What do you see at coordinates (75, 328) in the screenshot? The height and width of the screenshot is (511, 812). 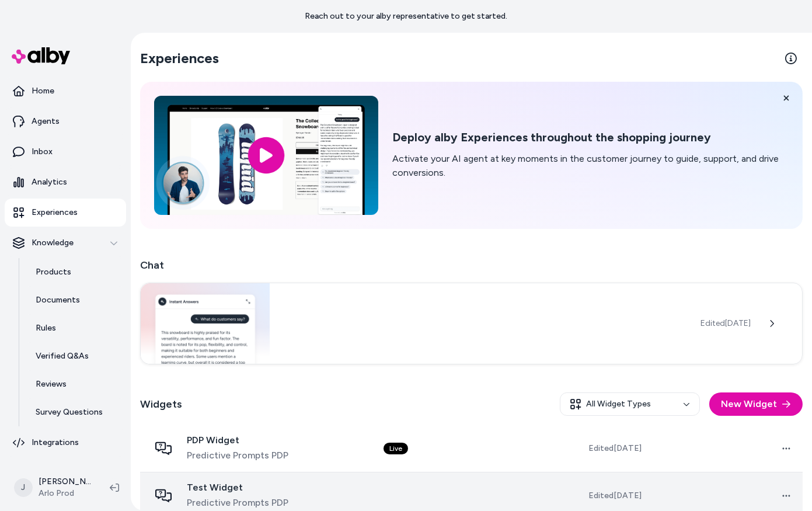 I see `a: Rules` at bounding box center [75, 328].